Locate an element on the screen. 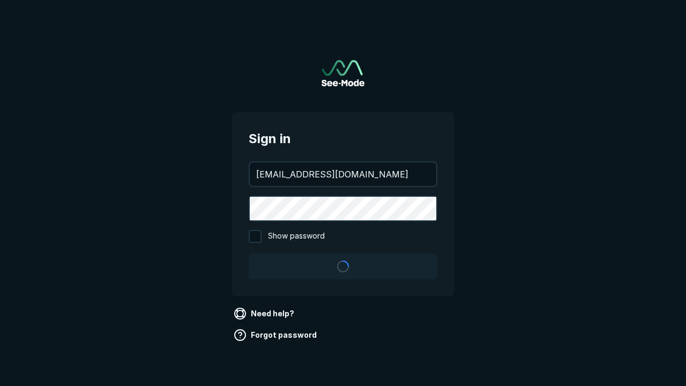  span: Sign in is located at coordinates (343, 139).